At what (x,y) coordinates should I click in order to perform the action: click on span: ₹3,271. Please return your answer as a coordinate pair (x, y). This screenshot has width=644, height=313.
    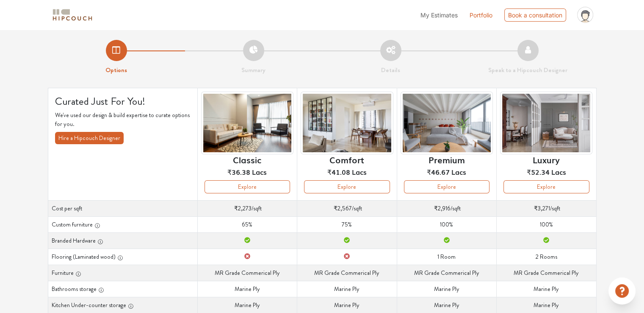
    Looking at the image, I should click on (542, 208).